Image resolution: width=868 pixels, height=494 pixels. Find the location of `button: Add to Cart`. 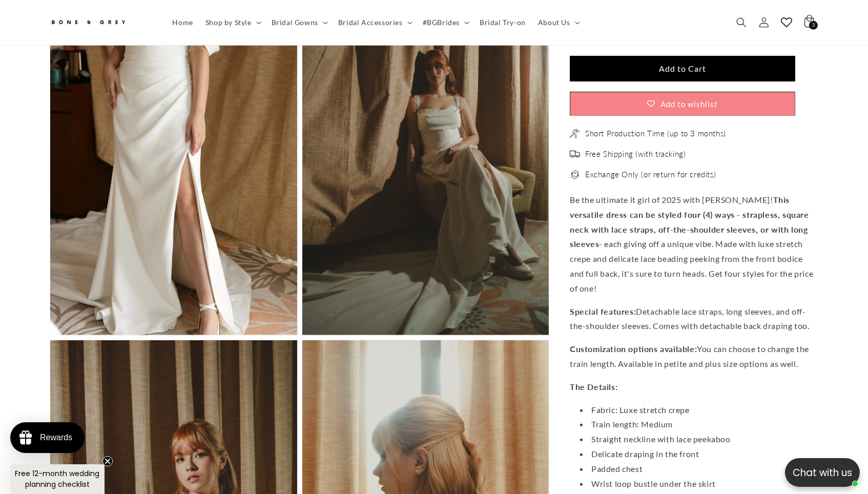

button: Add to Cart is located at coordinates (683, 69).